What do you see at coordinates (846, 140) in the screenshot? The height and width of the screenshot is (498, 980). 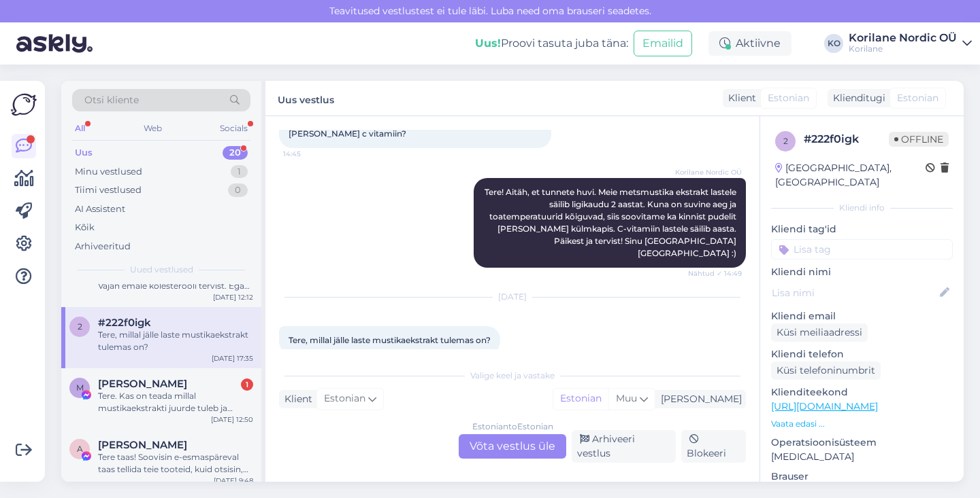 I see `div: # 222f0igk` at bounding box center [846, 140].